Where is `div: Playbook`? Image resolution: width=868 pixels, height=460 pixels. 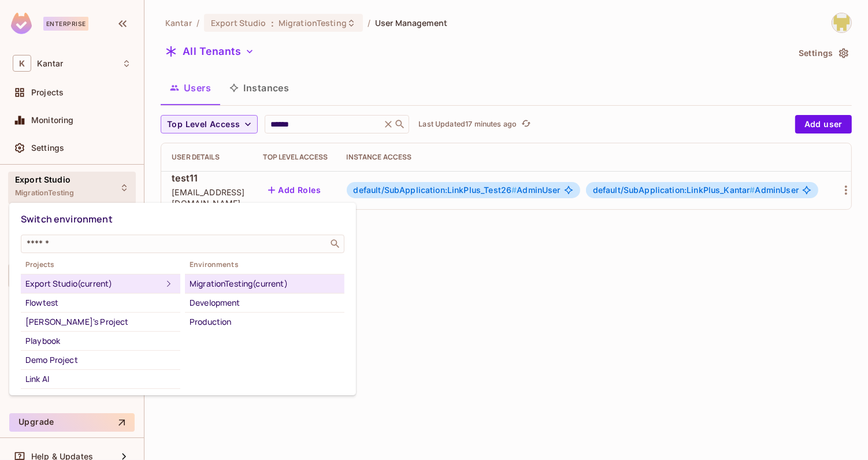 div: Playbook is located at coordinates (100, 341).